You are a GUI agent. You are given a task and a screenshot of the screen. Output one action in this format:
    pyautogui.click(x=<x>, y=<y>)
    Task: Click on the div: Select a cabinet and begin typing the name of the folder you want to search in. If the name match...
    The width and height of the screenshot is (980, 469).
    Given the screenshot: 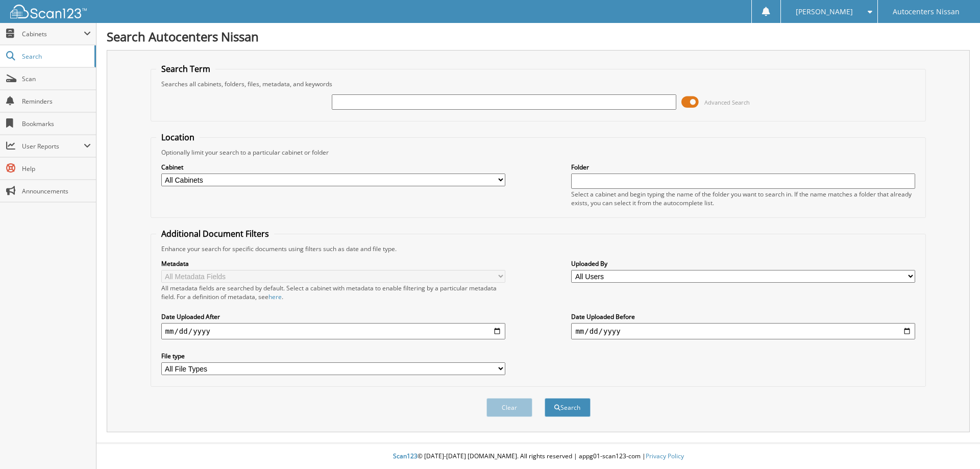 What is the action you would take?
    pyautogui.click(x=743, y=199)
    